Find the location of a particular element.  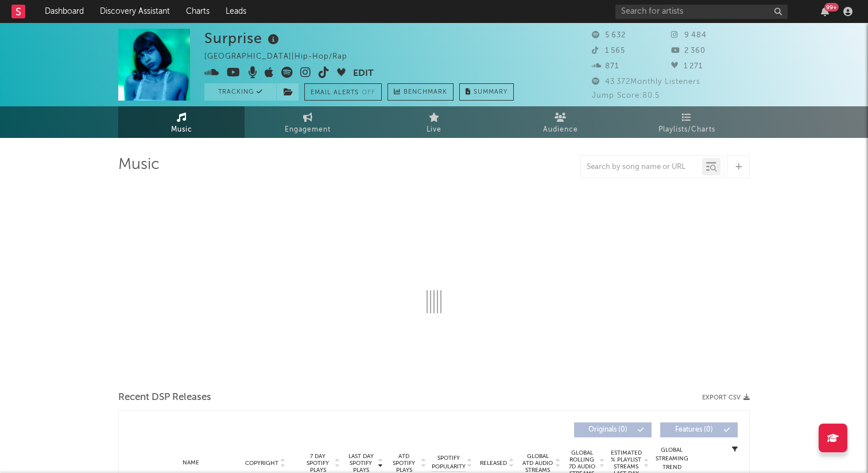

span: Music is located at coordinates (181, 130).